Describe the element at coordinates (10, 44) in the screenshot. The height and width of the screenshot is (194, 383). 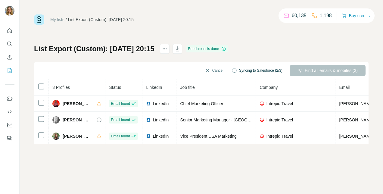
I see `button: Search` at that location.